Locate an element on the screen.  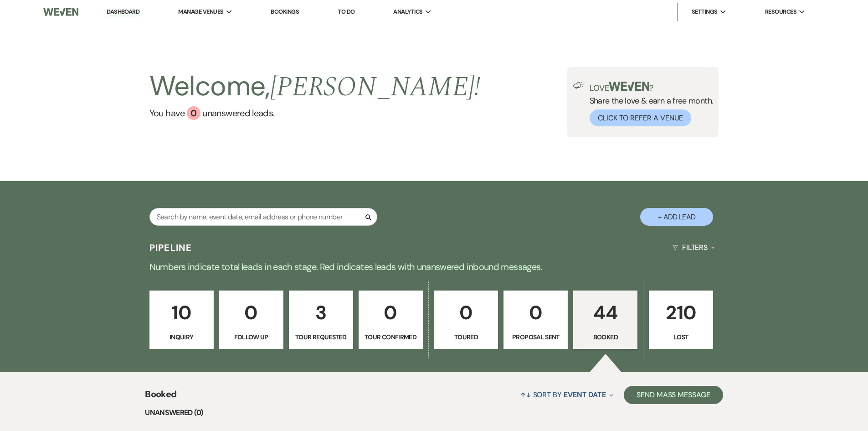
a: You have 0 unanswered leads. is located at coordinates (315, 113).